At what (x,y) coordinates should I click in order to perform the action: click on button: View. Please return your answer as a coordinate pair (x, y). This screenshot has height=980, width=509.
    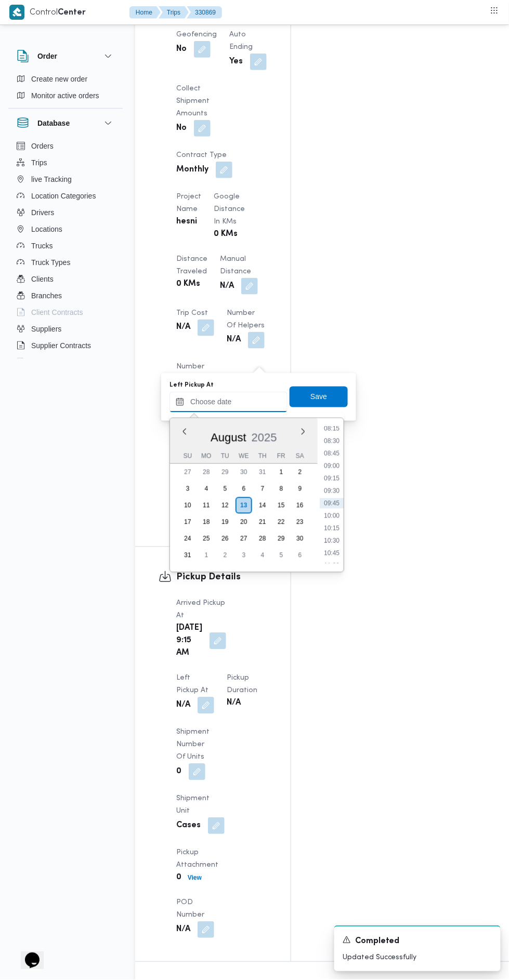
    Looking at the image, I should click on (195, 878).